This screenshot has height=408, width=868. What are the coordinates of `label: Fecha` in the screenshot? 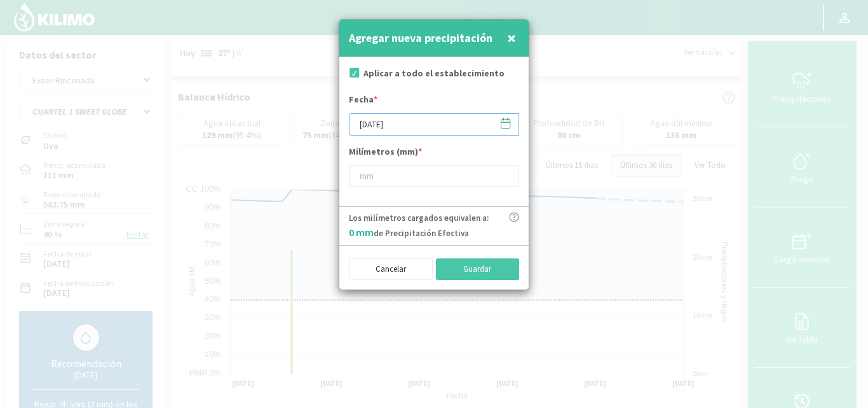 It's located at (362, 101).